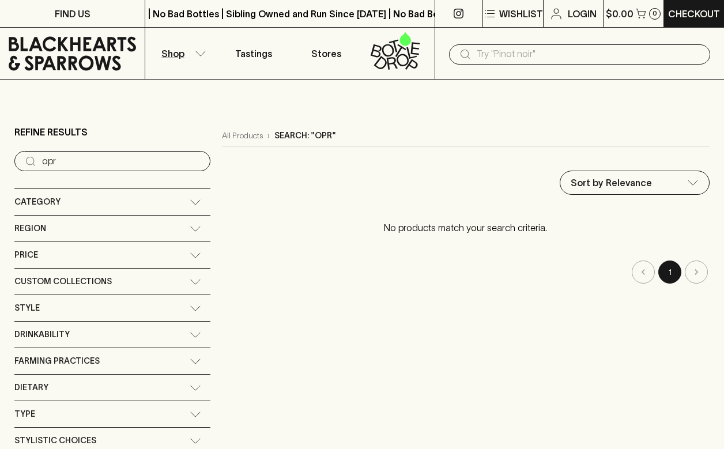 This screenshot has width=724, height=449. I want to click on p: Sort by Relevance, so click(611, 183).